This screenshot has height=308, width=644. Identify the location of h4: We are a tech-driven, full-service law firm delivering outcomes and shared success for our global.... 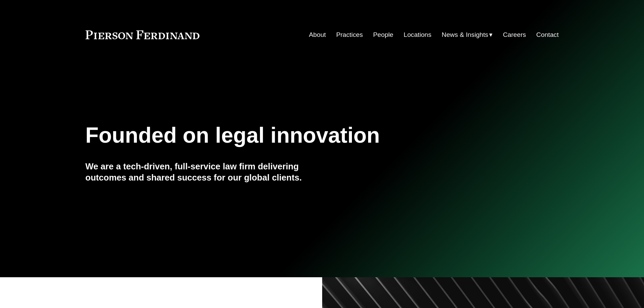
(204, 172).